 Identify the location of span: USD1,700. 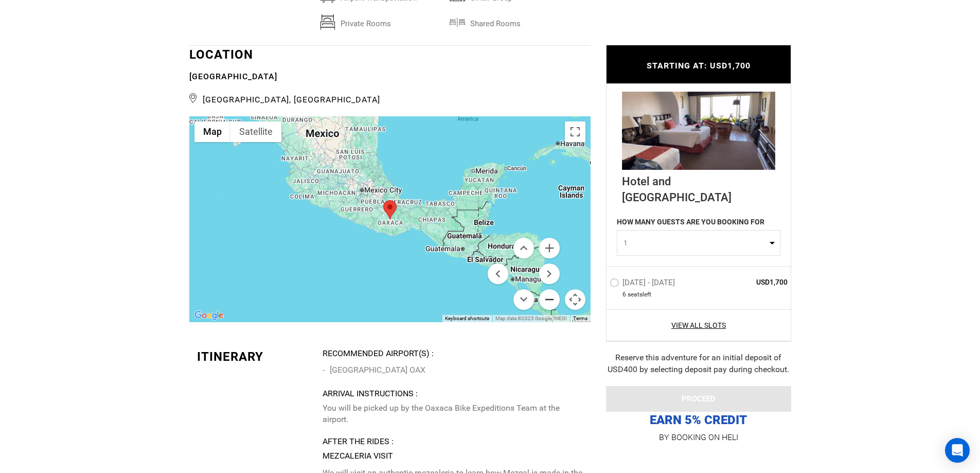
(751, 282).